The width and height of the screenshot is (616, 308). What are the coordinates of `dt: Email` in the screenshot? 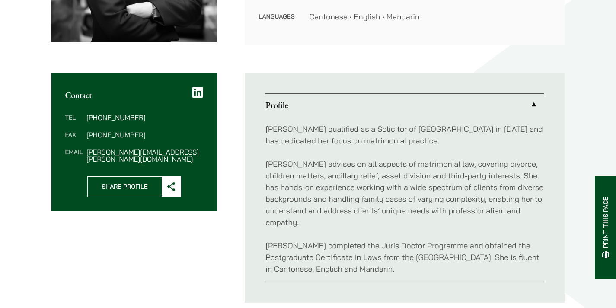 It's located at (74, 156).